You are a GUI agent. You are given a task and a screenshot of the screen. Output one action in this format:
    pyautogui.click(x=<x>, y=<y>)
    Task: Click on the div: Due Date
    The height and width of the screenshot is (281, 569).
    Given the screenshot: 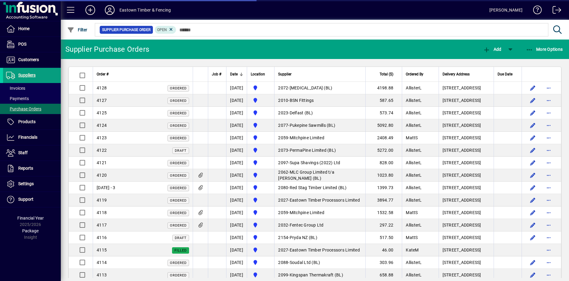 What is the action you would take?
    pyautogui.click(x=507, y=74)
    